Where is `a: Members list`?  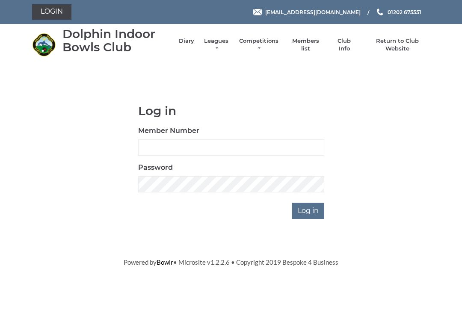
a: Members list is located at coordinates (305, 45).